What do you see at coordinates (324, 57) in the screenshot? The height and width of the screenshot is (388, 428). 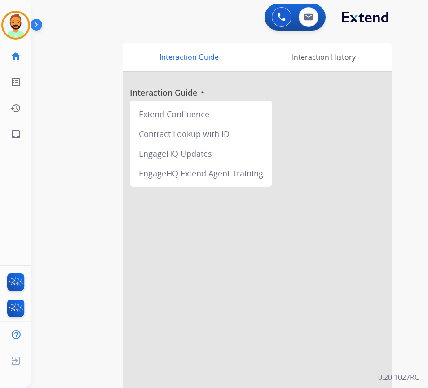 I see `div: Interaction History` at bounding box center [324, 57].